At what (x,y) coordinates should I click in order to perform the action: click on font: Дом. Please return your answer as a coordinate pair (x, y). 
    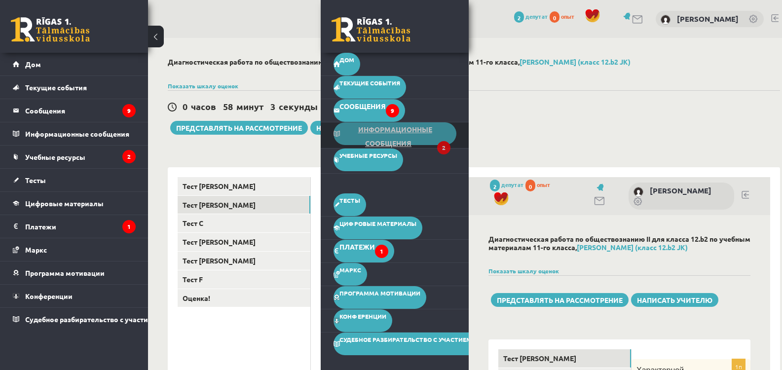
    Looking at the image, I should click on (33, 64).